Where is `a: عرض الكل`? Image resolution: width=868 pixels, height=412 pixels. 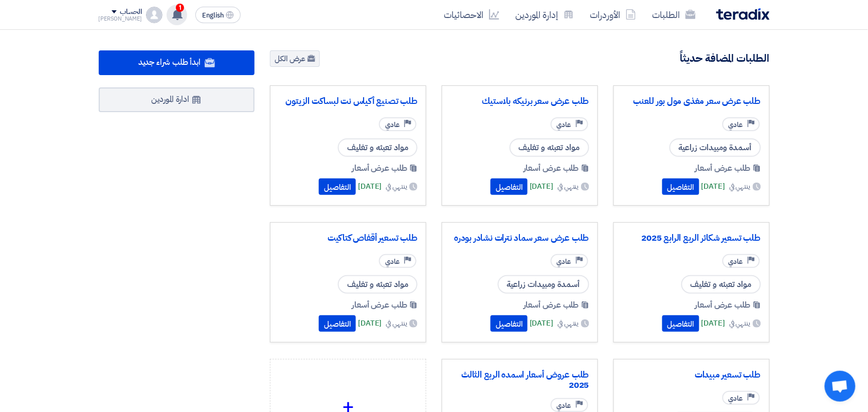
a: عرض الكل is located at coordinates (295, 58).